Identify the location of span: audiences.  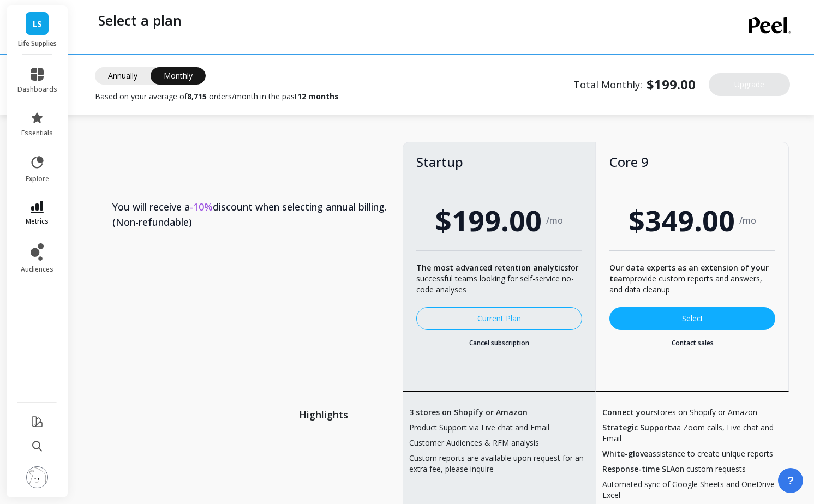
(37, 269).